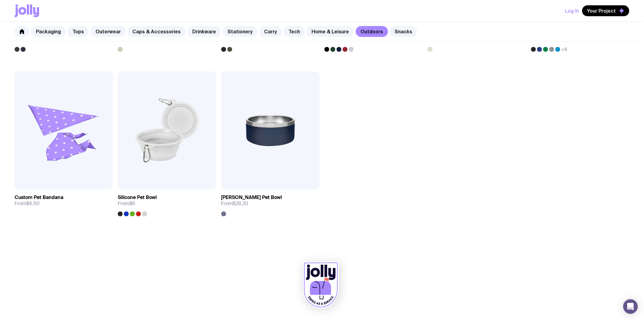 The width and height of the screenshot is (644, 320). I want to click on button: Log In, so click(572, 11).